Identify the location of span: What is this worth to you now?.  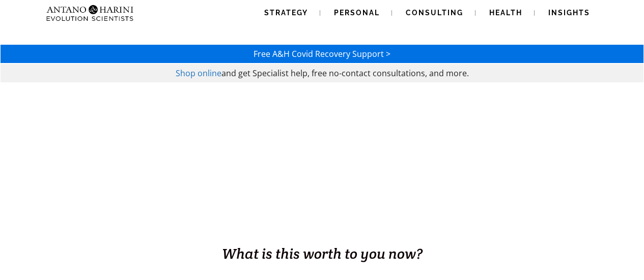
(322, 254).